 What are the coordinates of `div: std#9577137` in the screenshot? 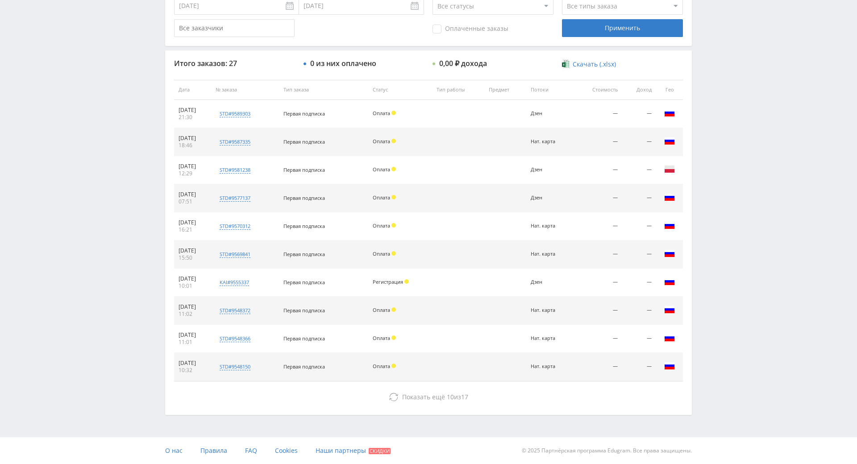 It's located at (235, 198).